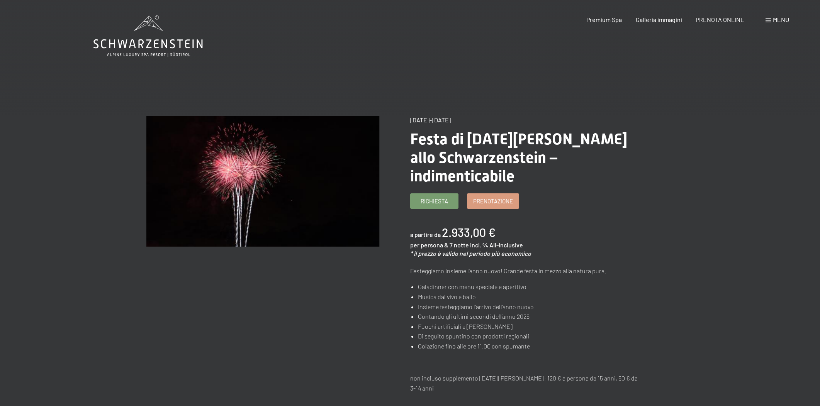 The height and width of the screenshot is (406, 820). Describe the element at coordinates (526, 271) in the screenshot. I see `p: Festeggiamo insieme l’anno nuovo! Grande festa in mezzo alla natura pura.` at that location.